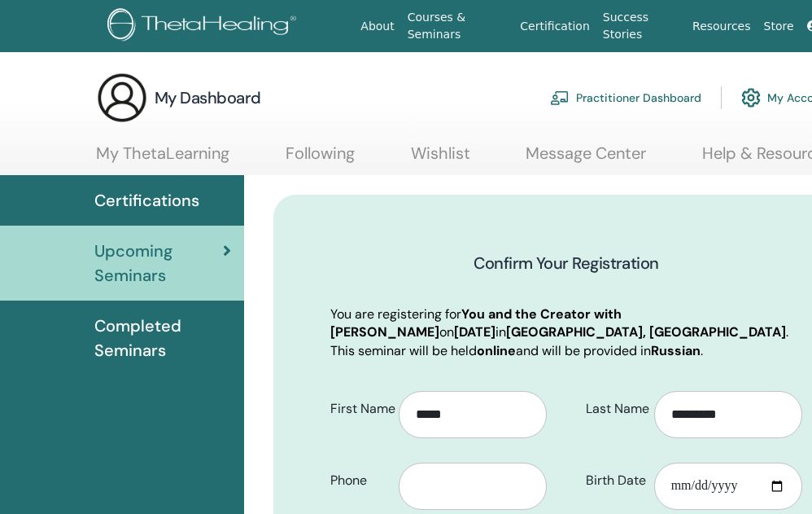 The height and width of the screenshot is (514, 812). What do you see at coordinates (613, 409) in the screenshot?
I see `label: Last Name` at bounding box center [613, 409].